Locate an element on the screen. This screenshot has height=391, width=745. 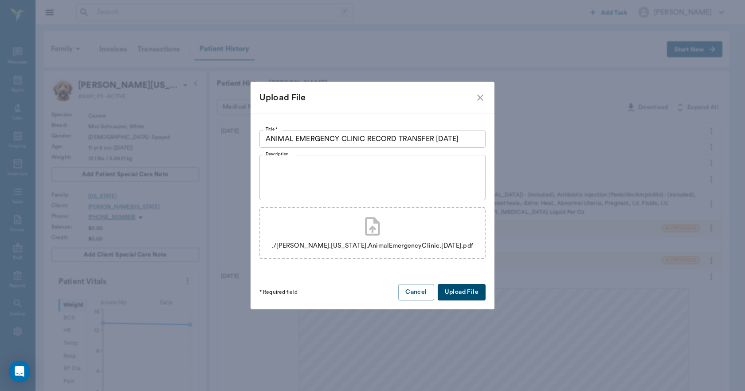
label: Description is located at coordinates (277, 154).